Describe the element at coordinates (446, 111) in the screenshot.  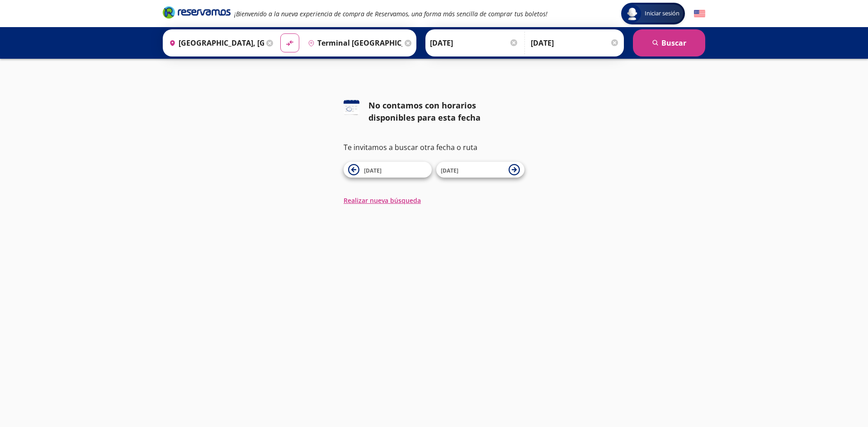
I see `div: No contamos con horarios disponibles para esta fecha` at that location.